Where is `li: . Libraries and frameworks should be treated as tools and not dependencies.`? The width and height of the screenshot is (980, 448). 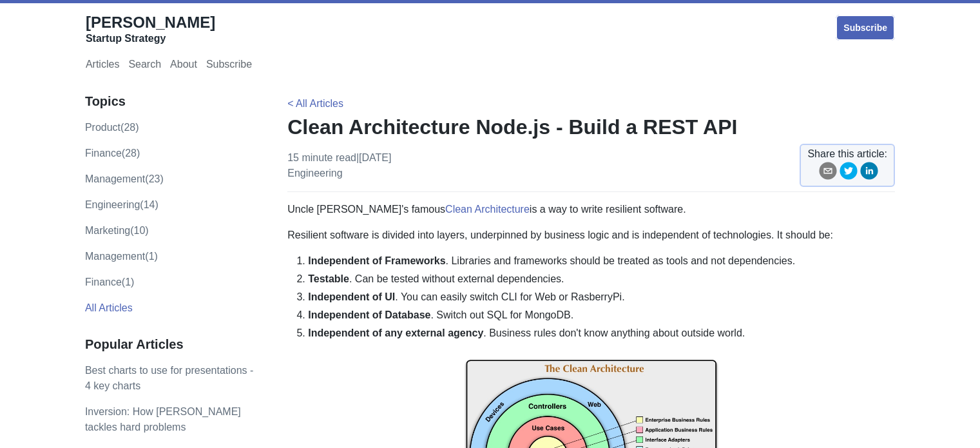
li: . Libraries and frameworks should be treated as tools and not dependencies. is located at coordinates (601, 261).